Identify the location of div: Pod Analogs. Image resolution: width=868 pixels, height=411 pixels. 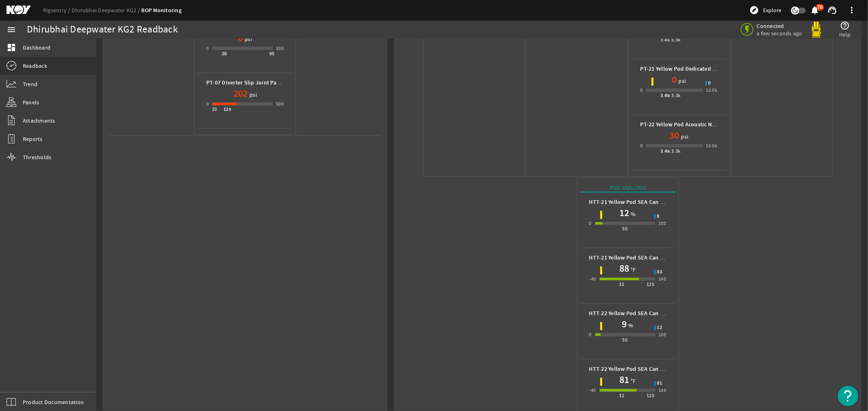
(627, 188).